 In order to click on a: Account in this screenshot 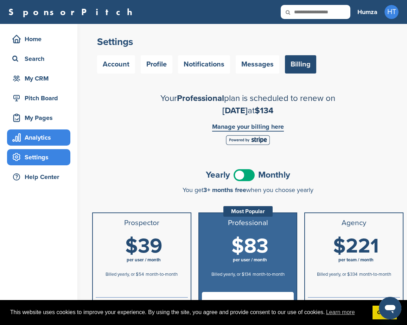, I will do `click(116, 64)`.